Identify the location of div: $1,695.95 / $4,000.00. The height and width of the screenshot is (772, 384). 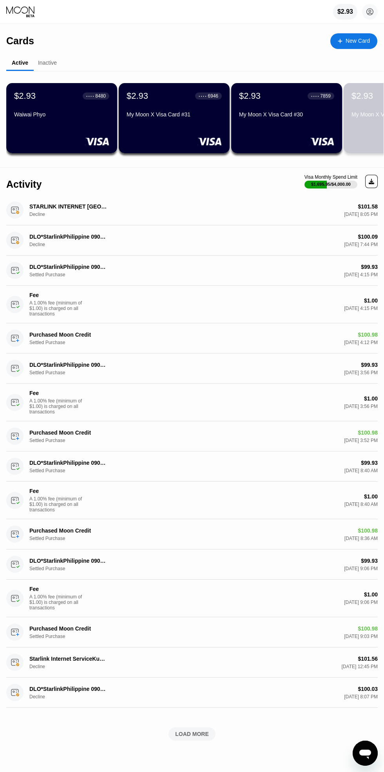
(331, 184).